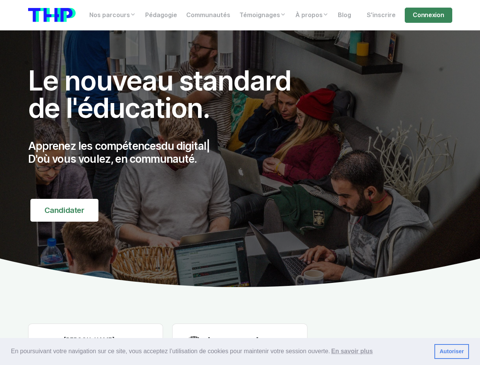  I want to click on a: learn more about cookies, so click(352, 351).